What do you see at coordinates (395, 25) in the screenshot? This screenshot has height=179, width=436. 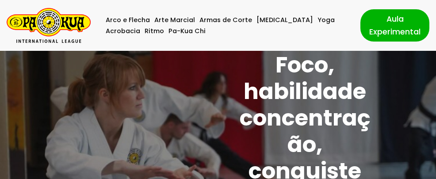 I see `a: Aula Experimental` at bounding box center [395, 25].